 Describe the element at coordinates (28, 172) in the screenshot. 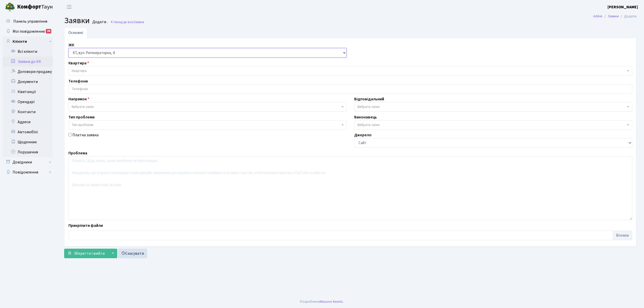

I see `a: Повідомлення` at that location.